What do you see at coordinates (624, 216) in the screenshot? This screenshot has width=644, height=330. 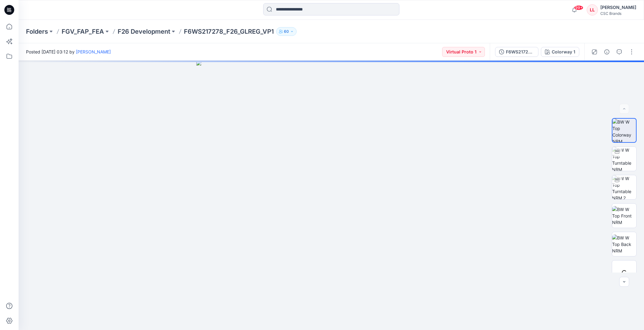 I see `img: BW W Top Front NRM` at bounding box center [624, 216].